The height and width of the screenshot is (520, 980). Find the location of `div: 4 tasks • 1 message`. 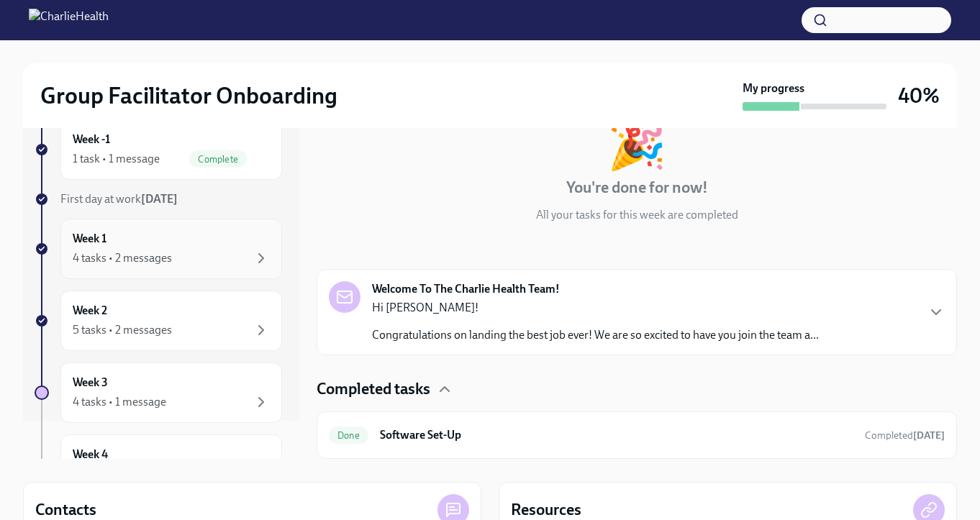

div: 4 tasks • 1 message is located at coordinates (119, 402).